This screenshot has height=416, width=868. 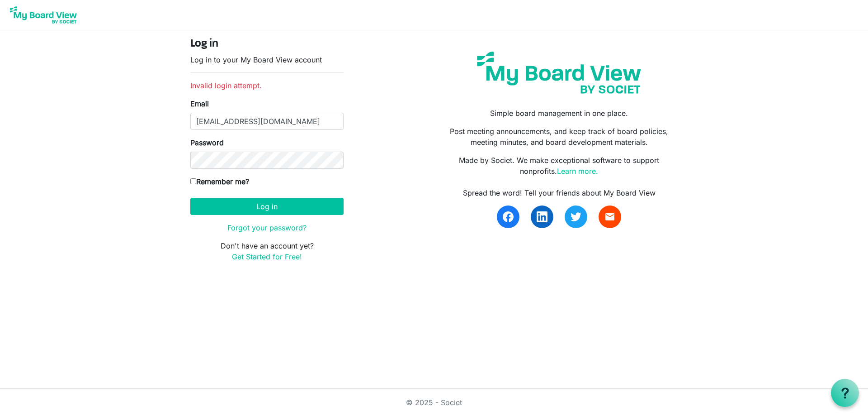 What do you see at coordinates (576, 216) in the screenshot?
I see `img: twitter.svg` at bounding box center [576, 216].